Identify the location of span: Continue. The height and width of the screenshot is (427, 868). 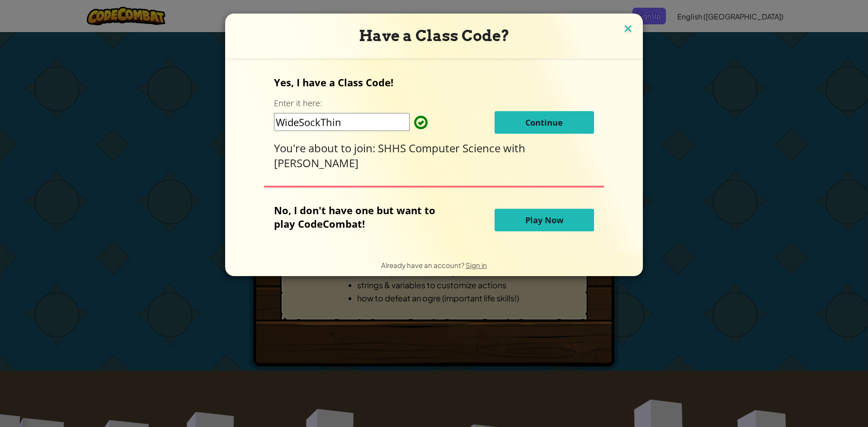
(544, 123).